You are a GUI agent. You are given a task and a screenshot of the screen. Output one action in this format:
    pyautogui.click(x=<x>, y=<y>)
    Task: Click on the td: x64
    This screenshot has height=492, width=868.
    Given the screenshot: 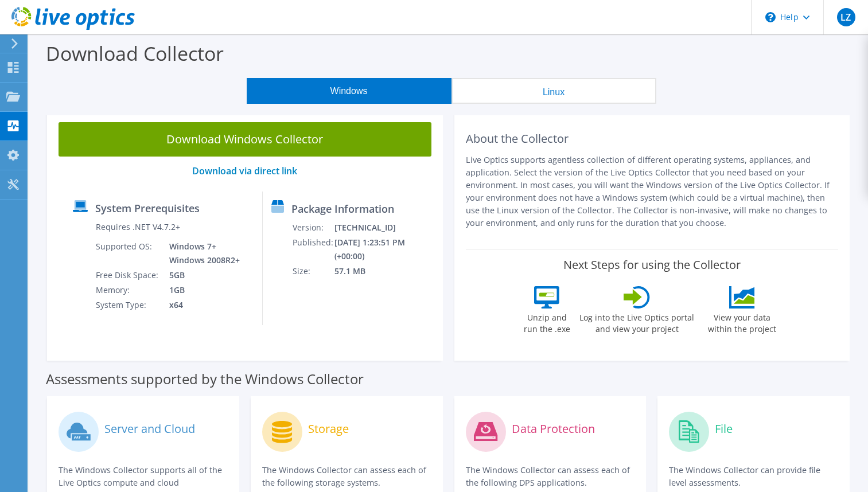 What is the action you would take?
    pyautogui.click(x=201, y=305)
    